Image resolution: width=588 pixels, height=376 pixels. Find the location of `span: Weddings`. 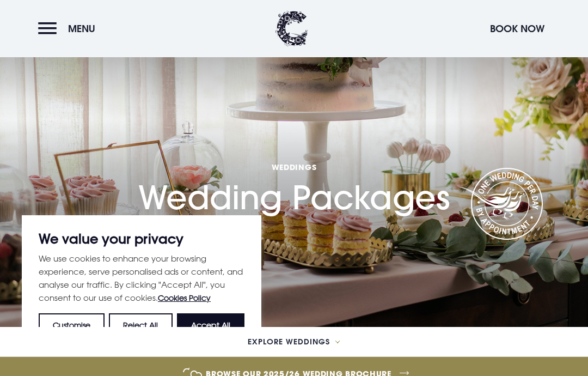

span: Weddings is located at coordinates (294, 167).